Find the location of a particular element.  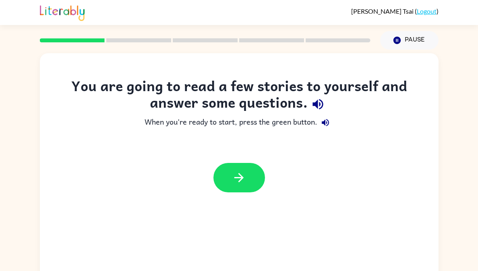

img: Literably is located at coordinates (62, 12).